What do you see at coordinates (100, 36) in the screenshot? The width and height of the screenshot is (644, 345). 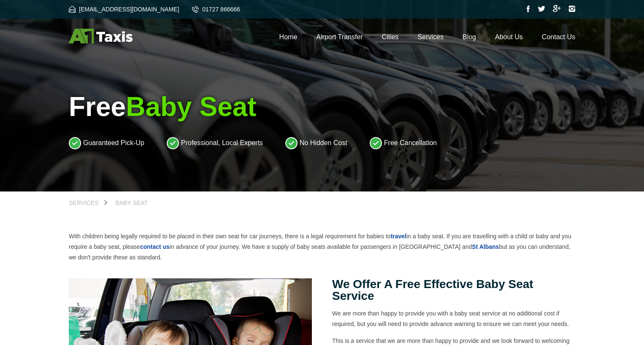 I see `img: A1 Taxis St Albans LTD` at bounding box center [100, 36].